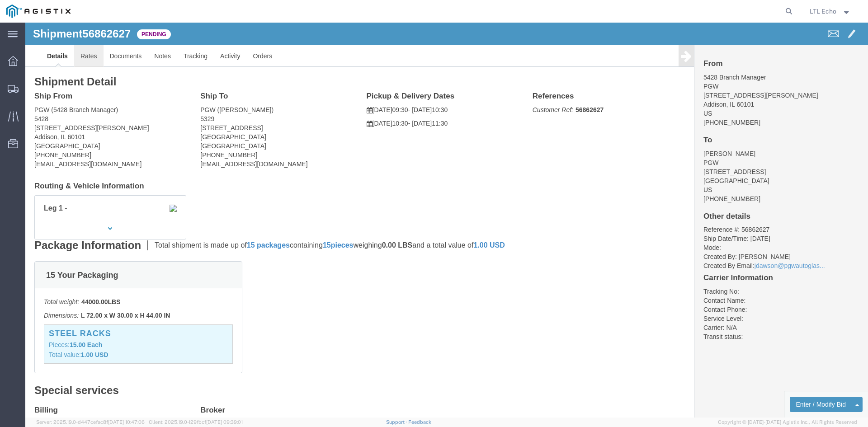 Image resolution: width=868 pixels, height=427 pixels. Describe the element at coordinates (38, 11) in the screenshot. I see `img: logo` at that location.